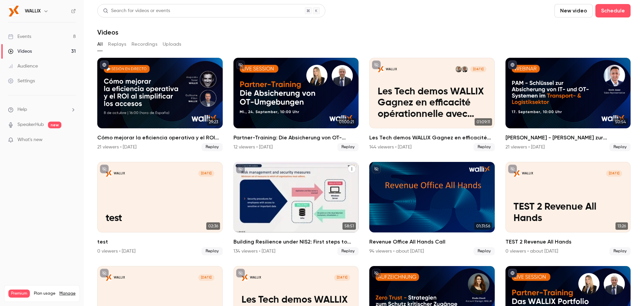 Image resolution: width=644 pixels, height=306 pixels. I want to click on span: new, so click(54, 125).